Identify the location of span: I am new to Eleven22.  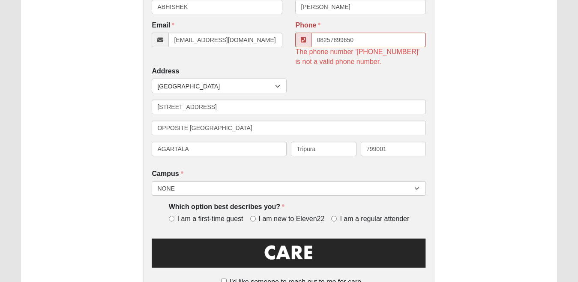
(292, 219).